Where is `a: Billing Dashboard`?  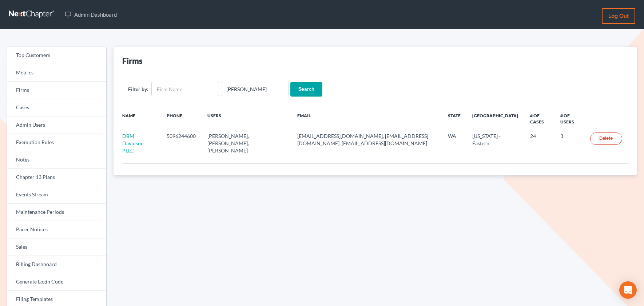
a: Billing Dashboard is located at coordinates (57, 265).